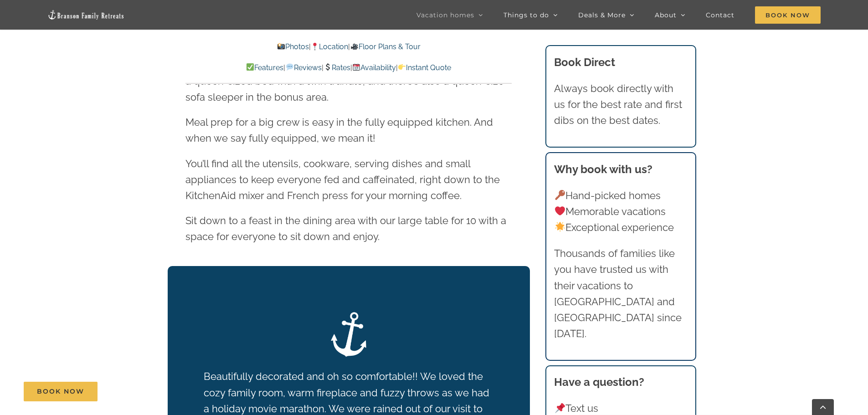  I want to click on a: Reviews, so click(303, 67).